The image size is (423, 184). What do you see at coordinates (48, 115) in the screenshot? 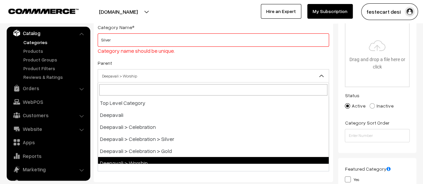
I see `a: Customers` at bounding box center [48, 115].